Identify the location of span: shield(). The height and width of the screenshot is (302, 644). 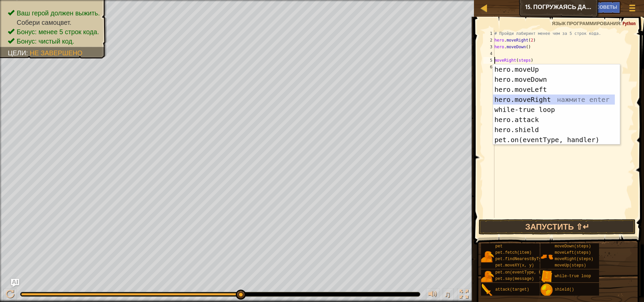
(564, 289).